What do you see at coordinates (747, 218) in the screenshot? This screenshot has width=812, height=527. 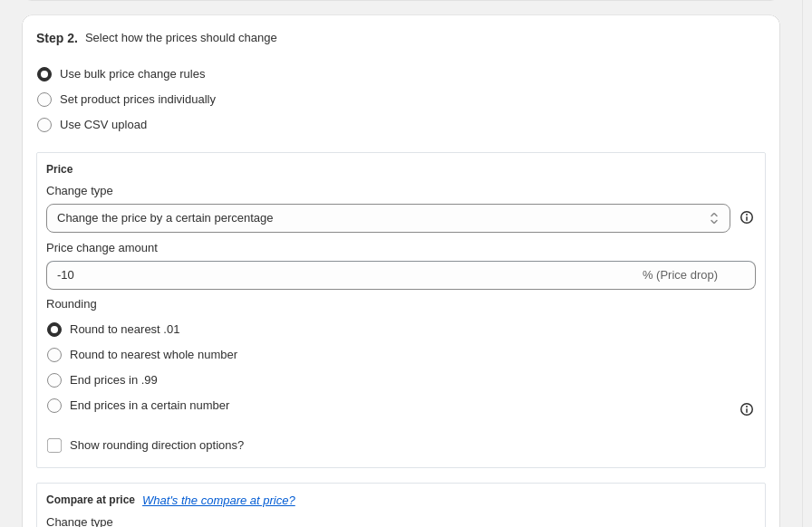 I see `div: help` at bounding box center [747, 218].